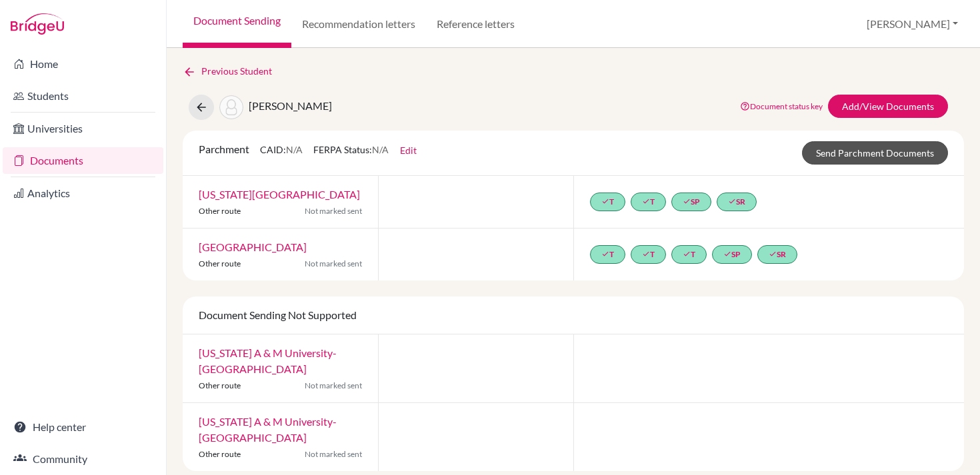 The height and width of the screenshot is (475, 980). What do you see at coordinates (888, 106) in the screenshot?
I see `a: Add/View Documents` at bounding box center [888, 106].